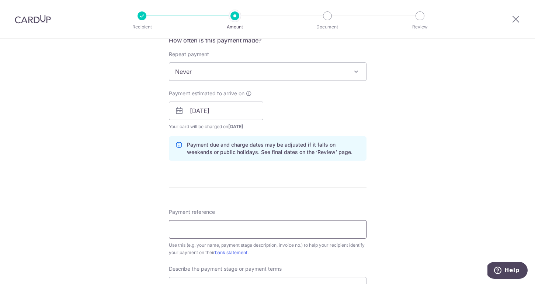 The image size is (535, 284). What do you see at coordinates (268, 72) in the screenshot?
I see `span: Never` at bounding box center [268, 72].